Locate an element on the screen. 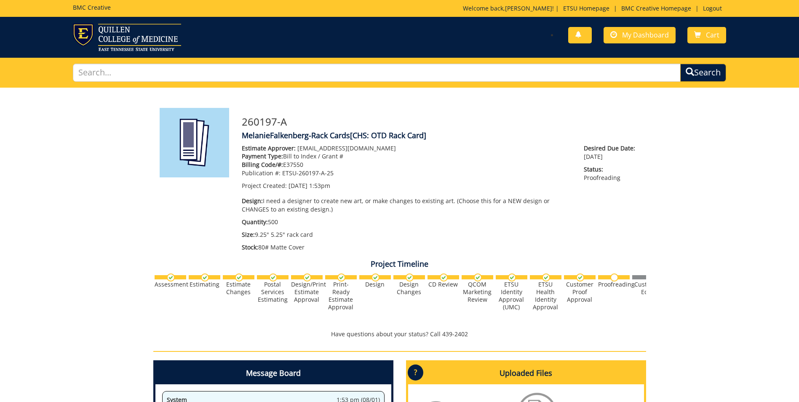  span: Size: is located at coordinates (248, 234).